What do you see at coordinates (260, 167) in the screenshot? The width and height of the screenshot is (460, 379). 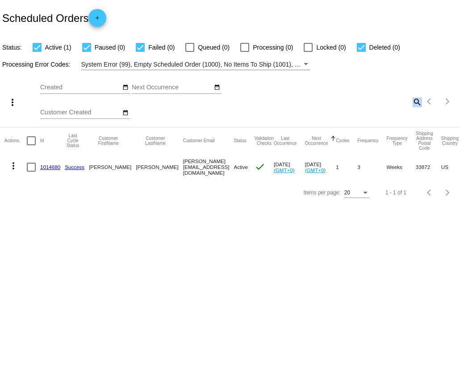 I see `mat-icon: check` at bounding box center [260, 167].